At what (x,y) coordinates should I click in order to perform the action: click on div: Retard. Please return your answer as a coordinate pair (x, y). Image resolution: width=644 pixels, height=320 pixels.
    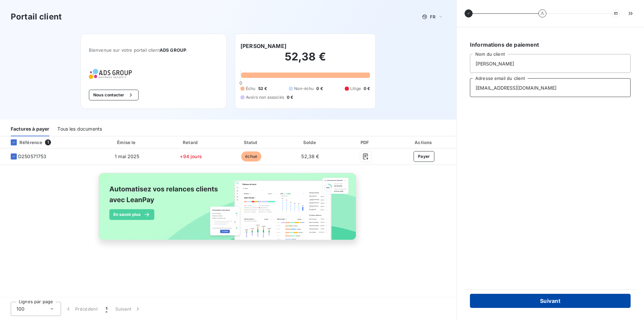
    Looking at the image, I should click on (191, 143).